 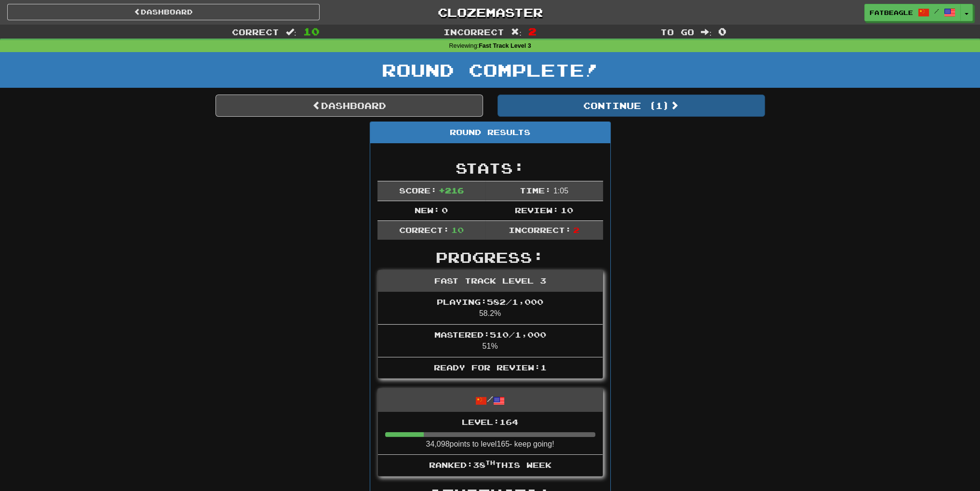 What do you see at coordinates (490, 133) in the screenshot?
I see `div: Round Results` at bounding box center [490, 133].